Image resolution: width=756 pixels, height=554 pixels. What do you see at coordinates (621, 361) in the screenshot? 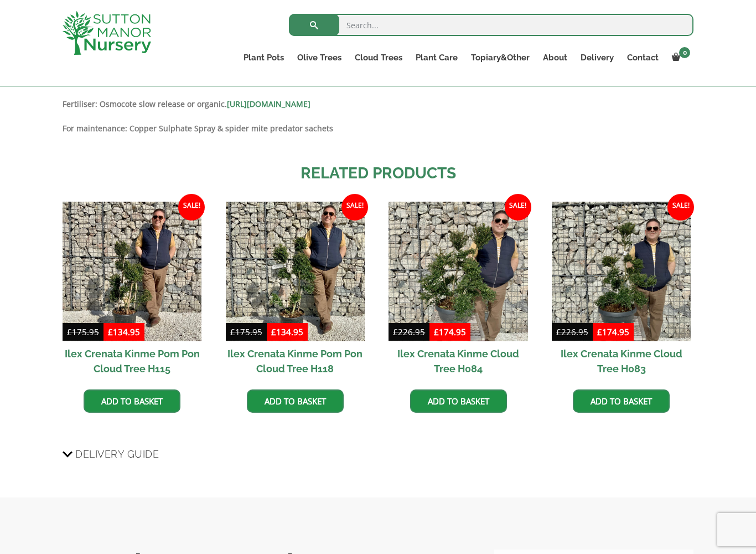
I see `h2: Ilex Crenata Kinme Cloud Tree H083` at bounding box center [621, 361].